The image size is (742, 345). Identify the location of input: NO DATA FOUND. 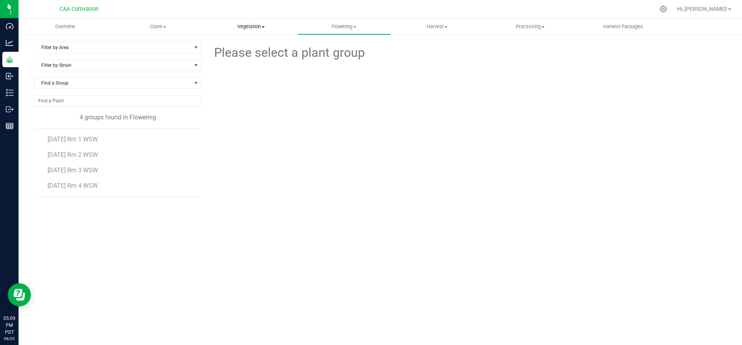
(117, 101).